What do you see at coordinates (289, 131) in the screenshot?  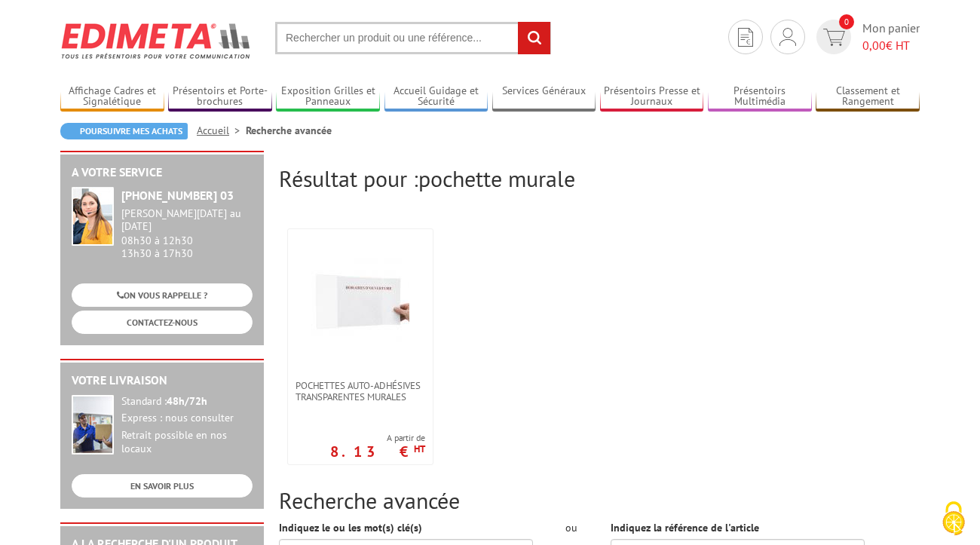 I see `li: Recherche avancée` at bounding box center [289, 131].